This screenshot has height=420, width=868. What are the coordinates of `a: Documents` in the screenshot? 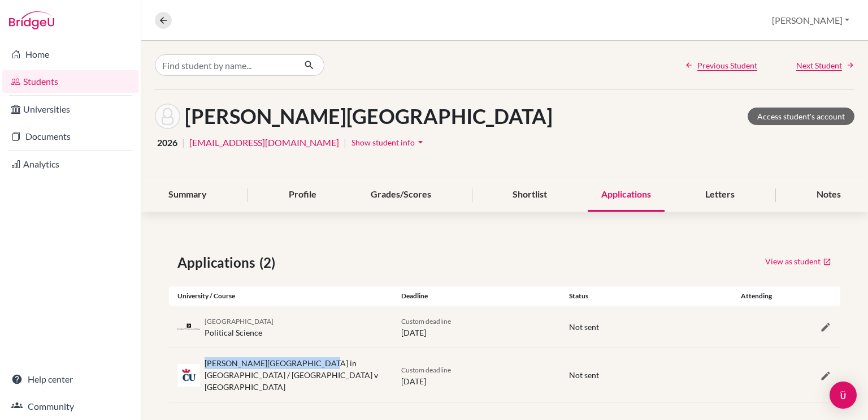 It's located at (70, 136).